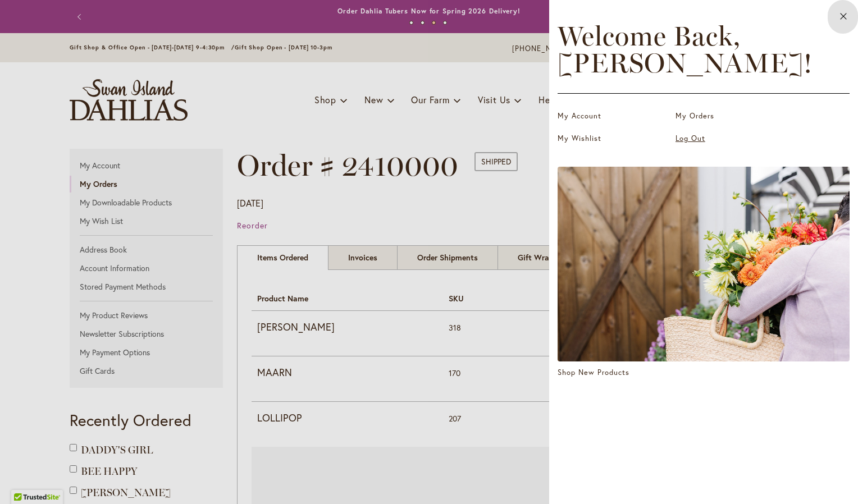 The height and width of the screenshot is (504, 858). I want to click on a: Log Out, so click(732, 139).